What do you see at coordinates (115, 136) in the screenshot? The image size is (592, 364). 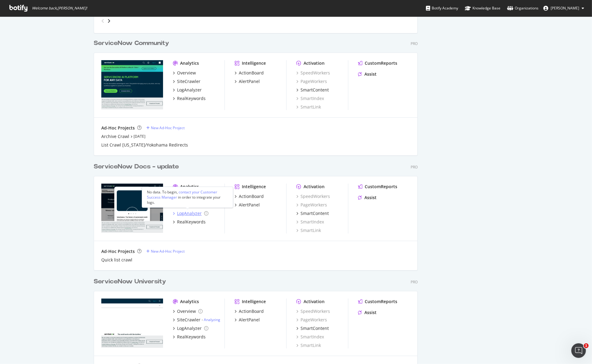 I see `a: Archive Crawl` at bounding box center [115, 136].